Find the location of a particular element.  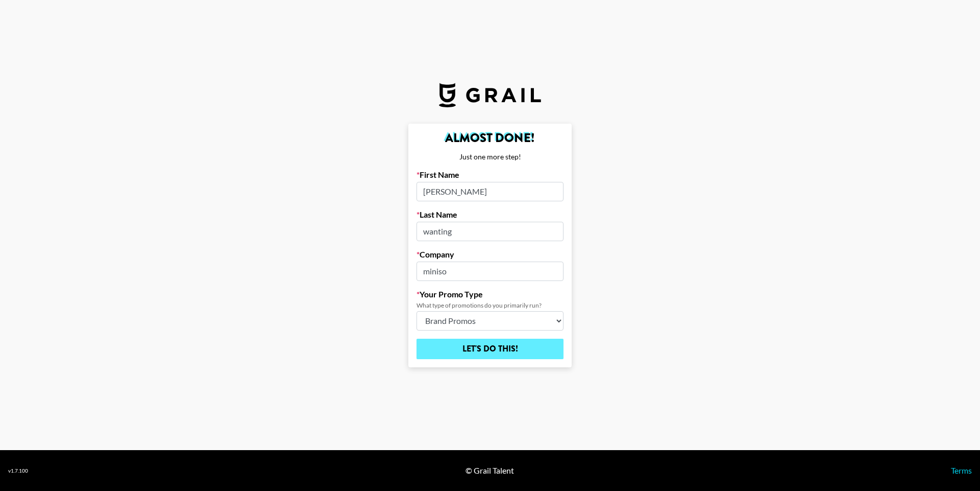

img: Grail Talent Logo is located at coordinates (490, 95).